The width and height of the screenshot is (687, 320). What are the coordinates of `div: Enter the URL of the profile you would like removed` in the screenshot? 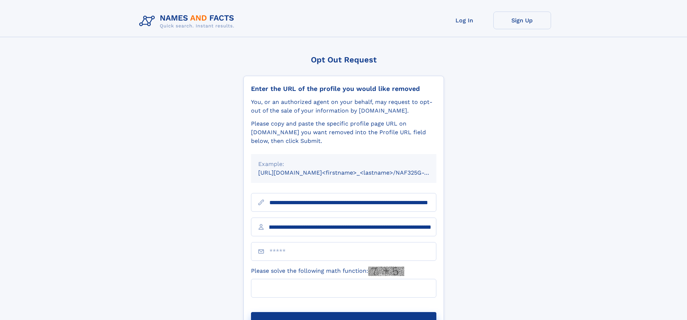 It's located at (344, 89).